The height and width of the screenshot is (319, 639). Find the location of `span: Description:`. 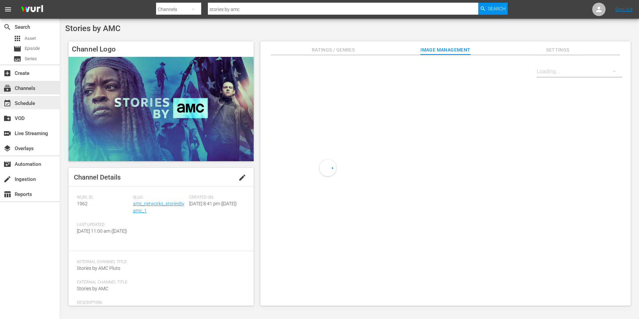

span: Description: is located at coordinates (159, 303).